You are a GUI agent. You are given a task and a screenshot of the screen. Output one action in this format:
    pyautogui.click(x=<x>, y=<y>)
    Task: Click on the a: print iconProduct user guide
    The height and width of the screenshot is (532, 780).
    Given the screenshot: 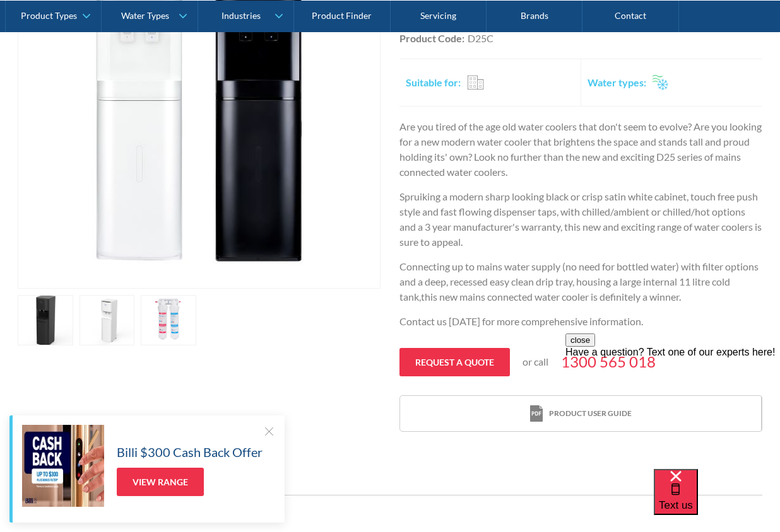 What is the action you would take?
    pyautogui.click(x=580, y=414)
    